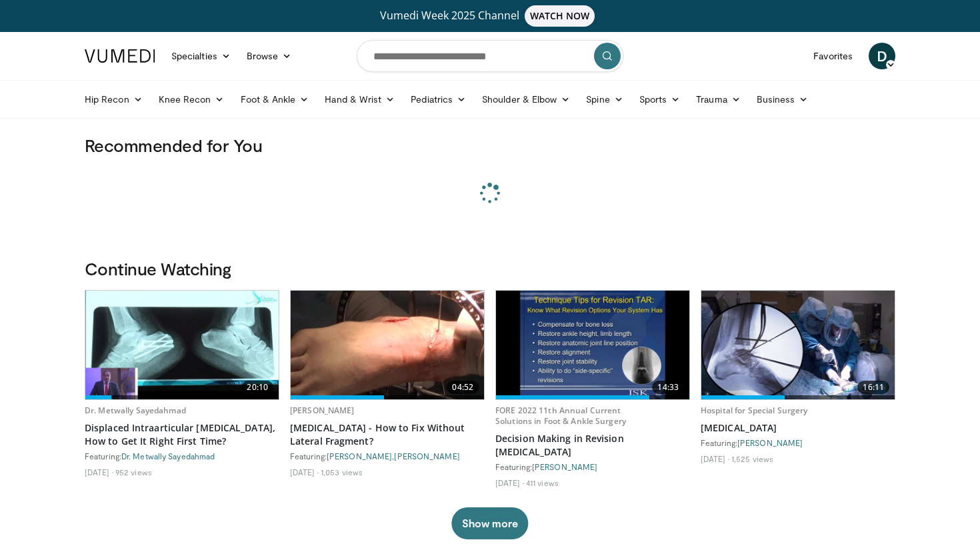 The height and width of the screenshot is (560, 980). Describe the element at coordinates (560, 16) in the screenshot. I see `span: WATCH NOW` at that location.